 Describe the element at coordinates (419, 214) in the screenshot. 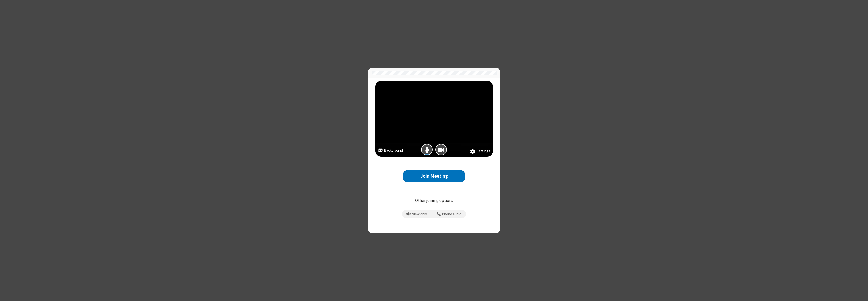

I see `span: View only` at that location.